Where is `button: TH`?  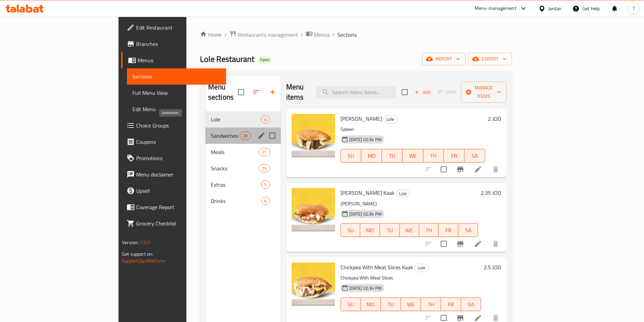
button: TH is located at coordinates (429, 230).